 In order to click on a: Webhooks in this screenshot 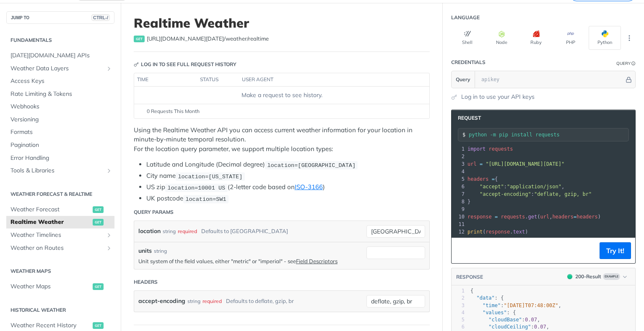, I will do `click(60, 107)`.